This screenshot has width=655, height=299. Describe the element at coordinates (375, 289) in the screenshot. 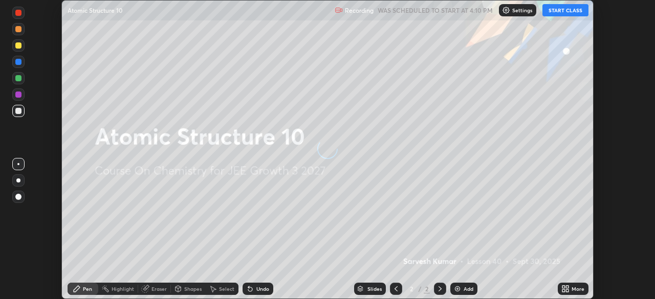

I see `div: Slides` at that location.